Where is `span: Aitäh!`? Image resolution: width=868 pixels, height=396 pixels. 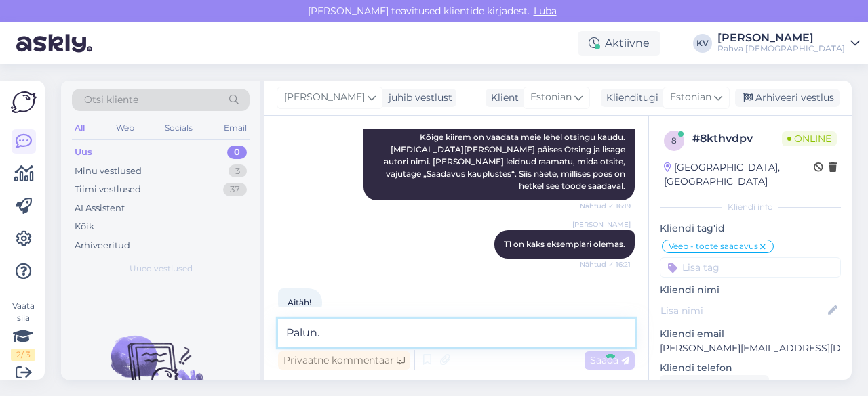
span: Aitäh! is located at coordinates (299, 302).